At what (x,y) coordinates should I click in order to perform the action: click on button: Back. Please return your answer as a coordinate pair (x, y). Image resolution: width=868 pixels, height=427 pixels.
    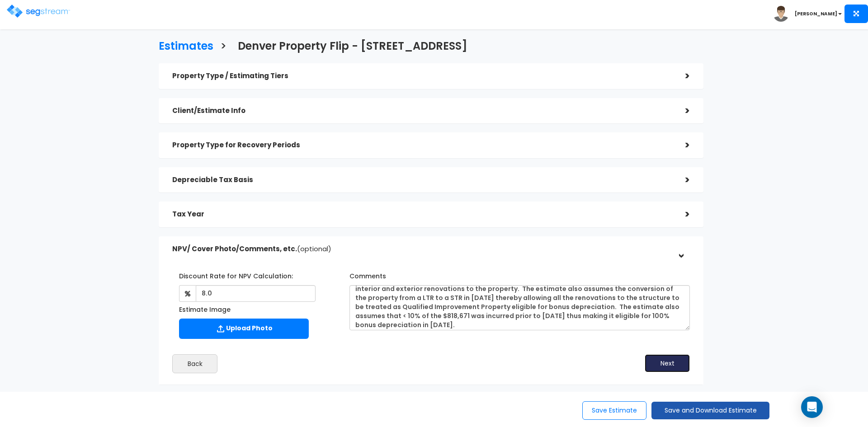
    Looking at the image, I should click on (195, 363).